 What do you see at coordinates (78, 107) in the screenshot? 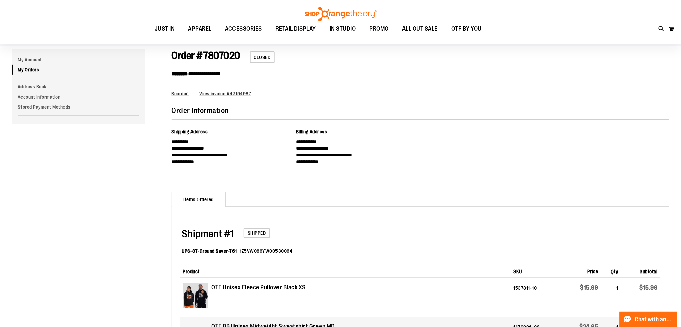
I see `a: Stored Payment Methods` at bounding box center [78, 107].